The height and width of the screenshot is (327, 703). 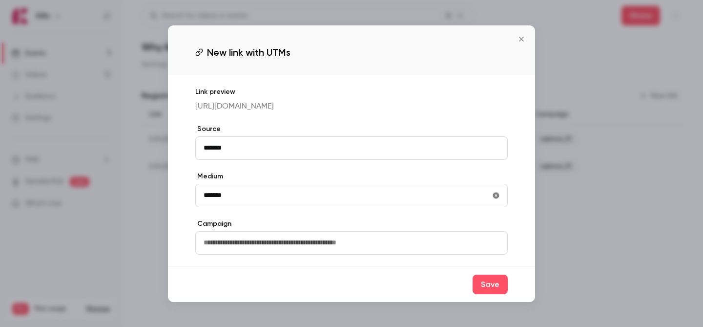 What do you see at coordinates (352, 129) in the screenshot?
I see `label: Source` at bounding box center [352, 129].